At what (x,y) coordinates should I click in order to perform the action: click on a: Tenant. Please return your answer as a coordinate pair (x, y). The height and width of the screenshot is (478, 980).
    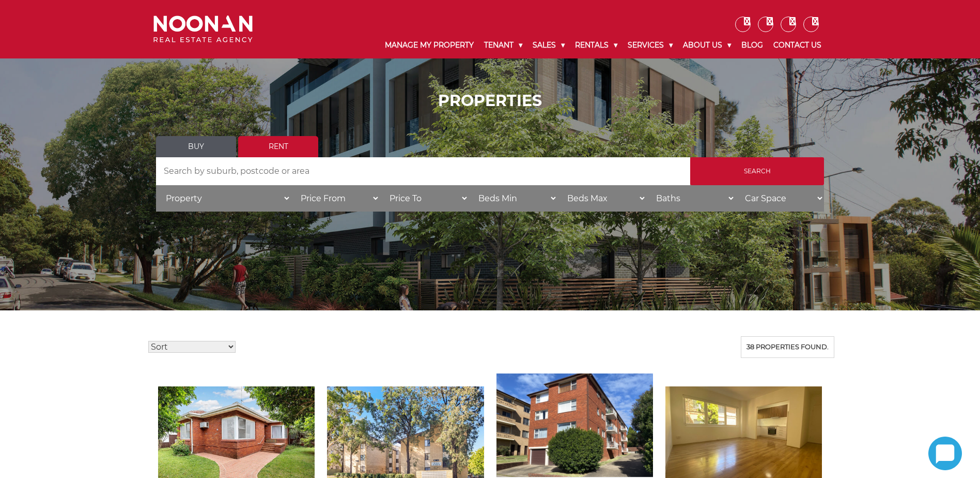
    Looking at the image, I should click on (503, 45).